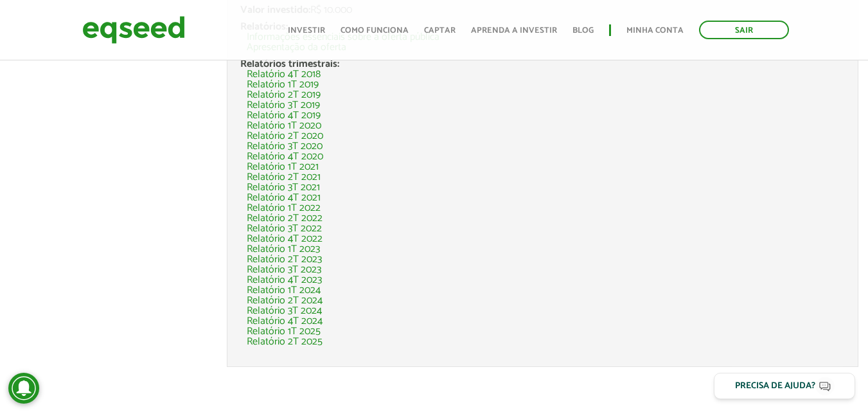  Describe the element at coordinates (133, 29) in the screenshot. I see `img: EqSeed` at that location.